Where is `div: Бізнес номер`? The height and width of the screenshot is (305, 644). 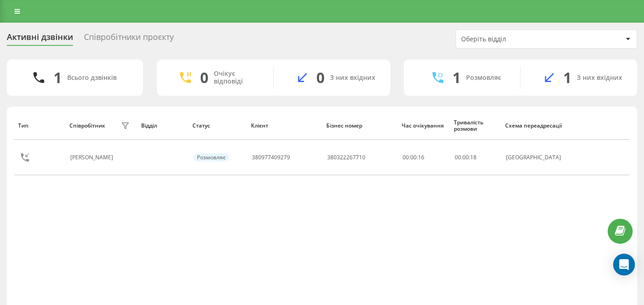
div: Бізнес номер is located at coordinates (360, 126).